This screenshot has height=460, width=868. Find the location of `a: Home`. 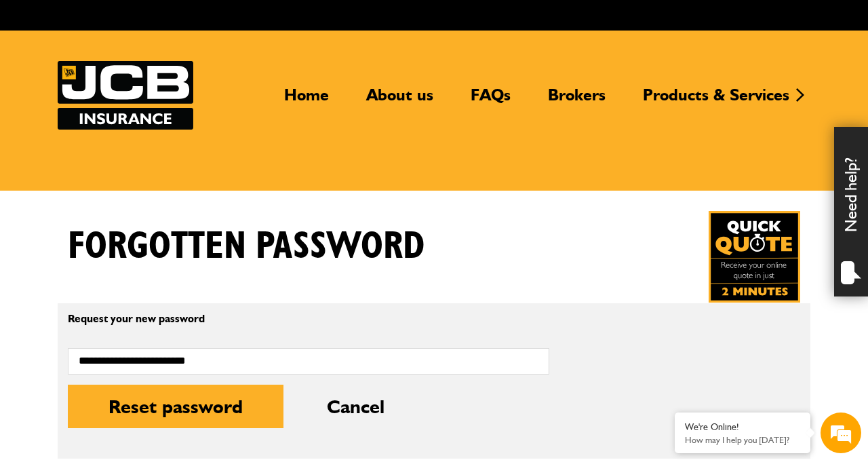

a: Home is located at coordinates (306, 100).